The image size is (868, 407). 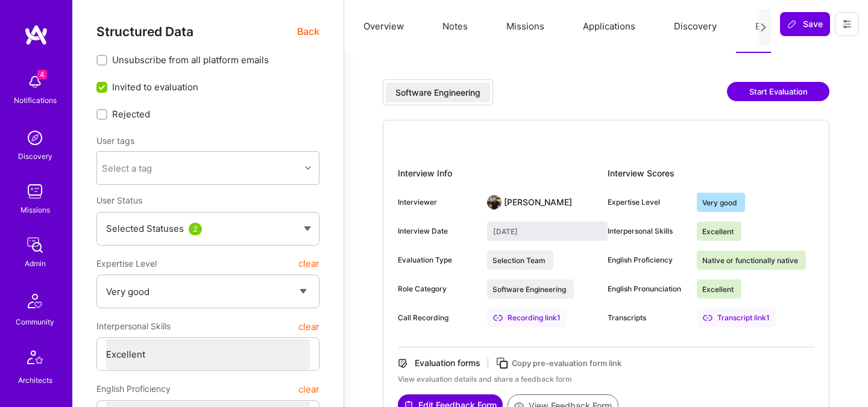 I want to click on div: Interview Info, so click(x=503, y=174).